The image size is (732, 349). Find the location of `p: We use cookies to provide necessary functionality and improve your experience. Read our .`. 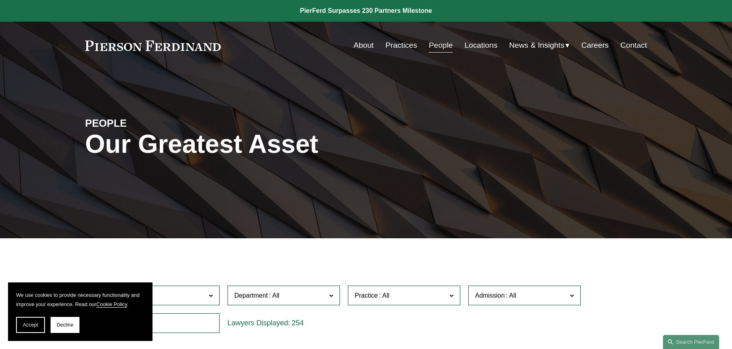

p: We use cookies to provide necessary functionality and improve your experience. Read our . is located at coordinates (80, 300).